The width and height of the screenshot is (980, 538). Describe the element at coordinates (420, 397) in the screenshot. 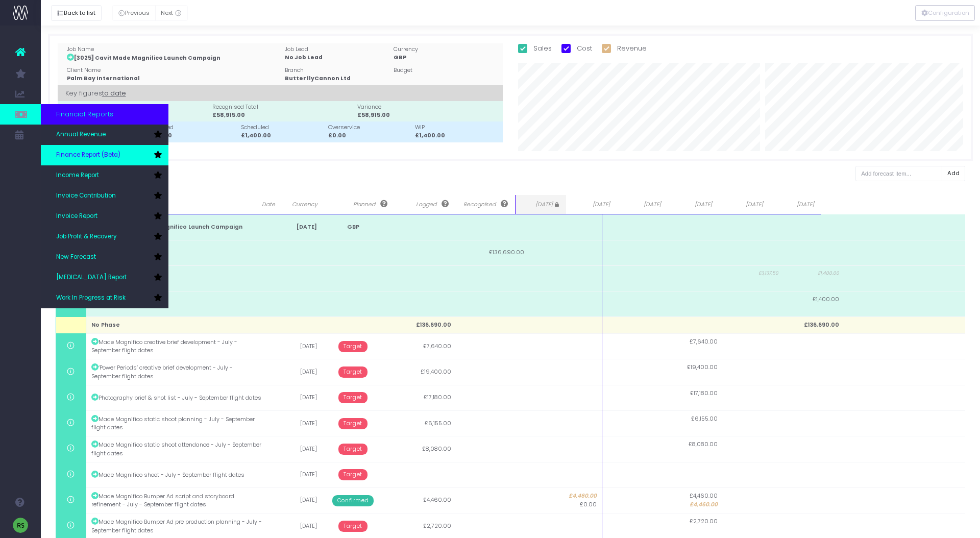

I see `td: £17,180.00` at that location.